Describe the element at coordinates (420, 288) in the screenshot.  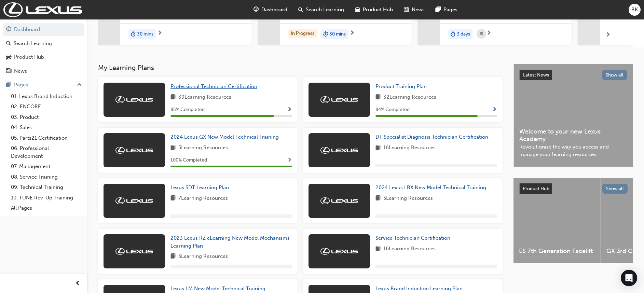
I see `a: Lexus Brand Induction Learning Plan` at that location.